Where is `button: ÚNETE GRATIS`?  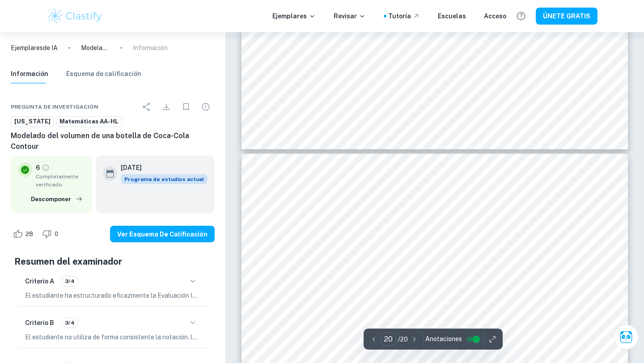
button: ÚNETE GRATIS is located at coordinates (567, 16).